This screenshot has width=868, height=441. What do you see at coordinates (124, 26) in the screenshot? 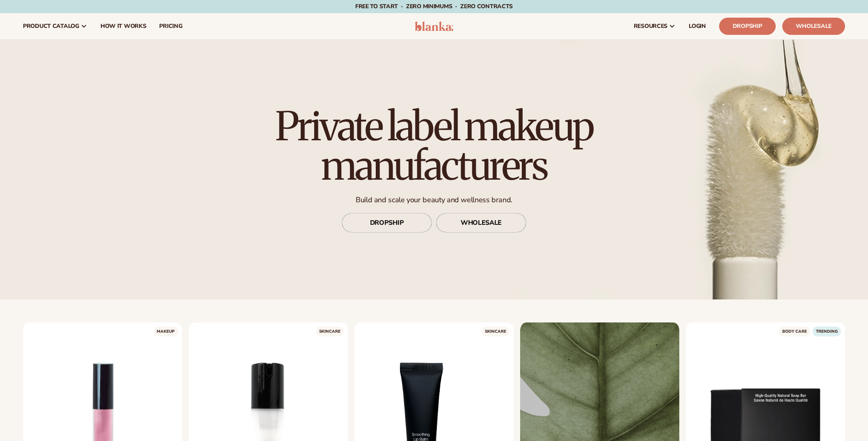
I see `a: How It Works` at bounding box center [124, 26].